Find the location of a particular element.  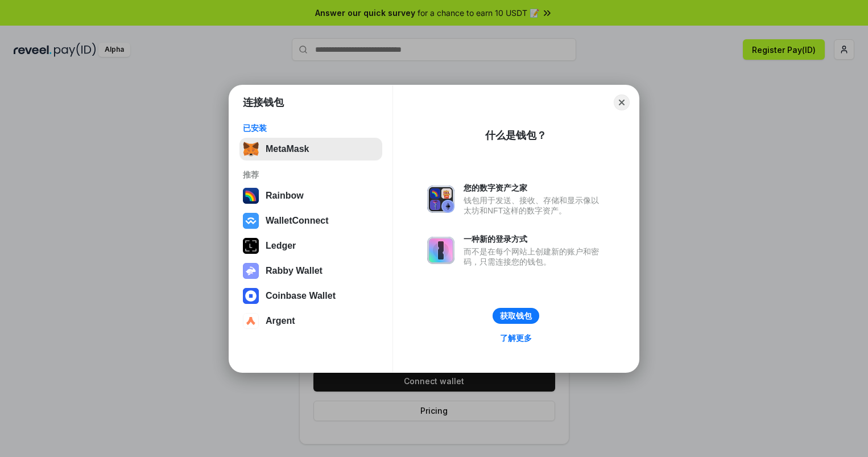

button: WalletConnect is located at coordinates (310, 221).